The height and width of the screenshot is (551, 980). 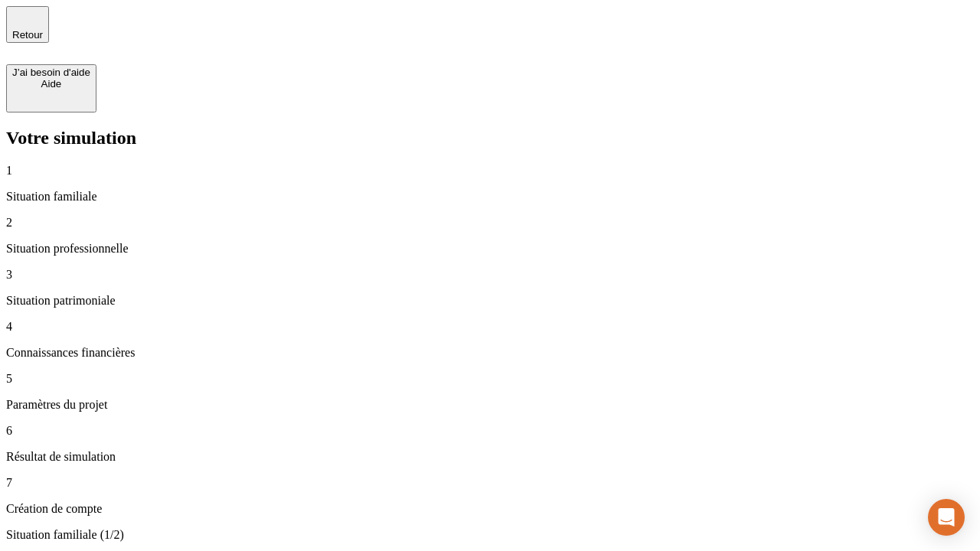 I want to click on div: Open Intercom Messenger, so click(x=946, y=518).